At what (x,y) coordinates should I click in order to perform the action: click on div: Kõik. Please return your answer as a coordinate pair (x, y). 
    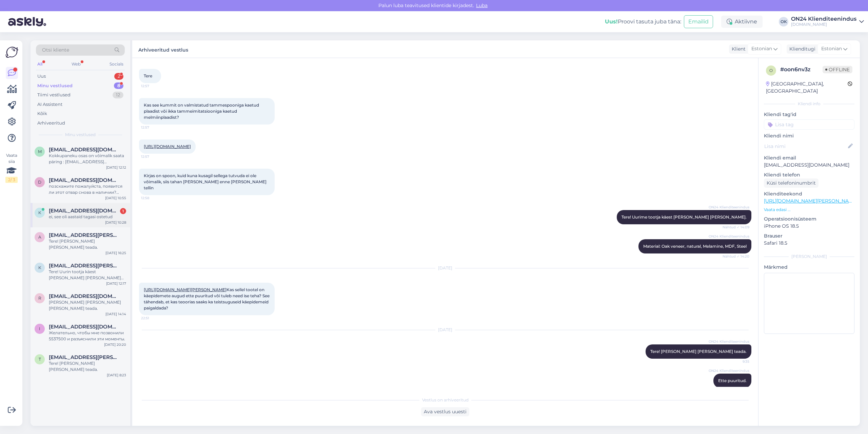
    Looking at the image, I should click on (42, 114).